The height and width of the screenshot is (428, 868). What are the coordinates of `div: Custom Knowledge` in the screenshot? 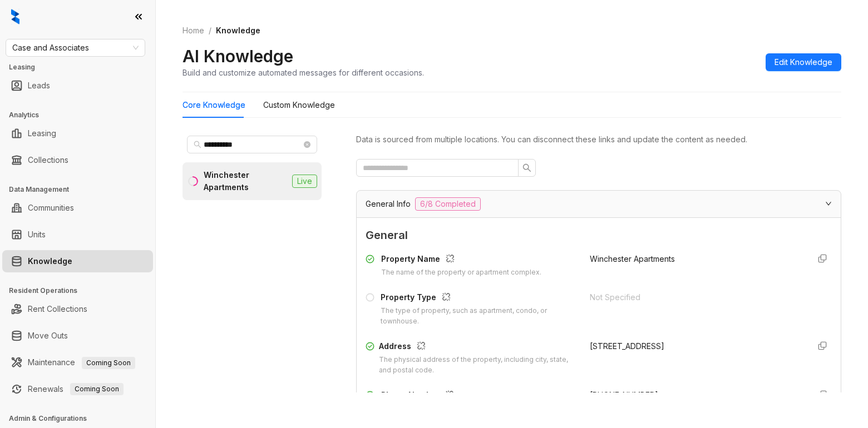 It's located at (299, 105).